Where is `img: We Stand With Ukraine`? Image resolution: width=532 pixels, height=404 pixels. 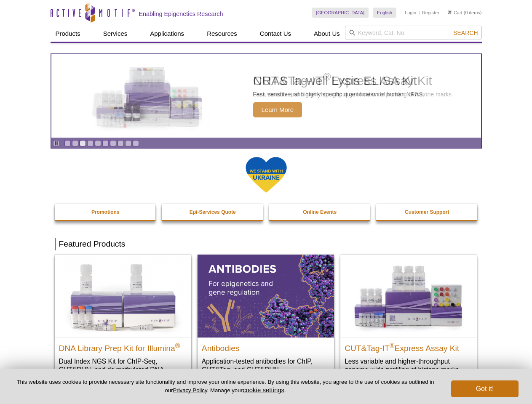 img: We Stand With Ukraine is located at coordinates (266, 175).